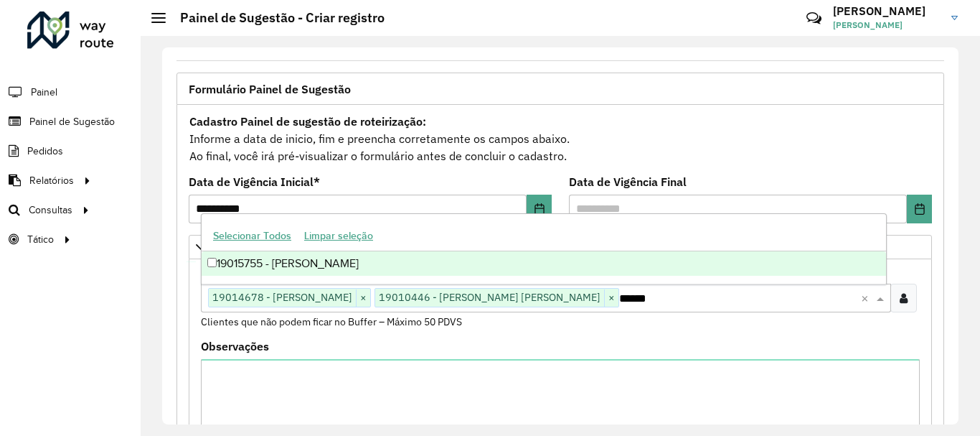 The width and height of the screenshot is (980, 436). What do you see at coordinates (50, 210) in the screenshot?
I see `span: Consultas` at bounding box center [50, 210].